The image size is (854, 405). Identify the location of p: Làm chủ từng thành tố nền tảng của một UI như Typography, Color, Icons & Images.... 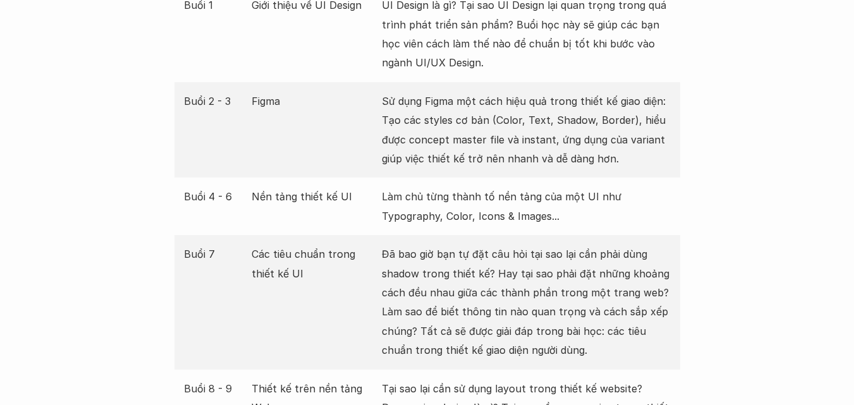
(526, 206).